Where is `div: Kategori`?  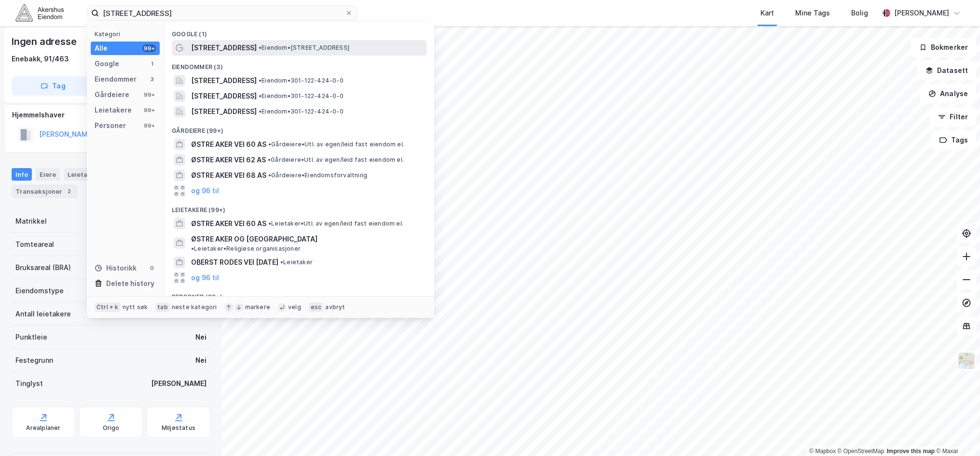 div: Kategori is located at coordinates (127, 34).